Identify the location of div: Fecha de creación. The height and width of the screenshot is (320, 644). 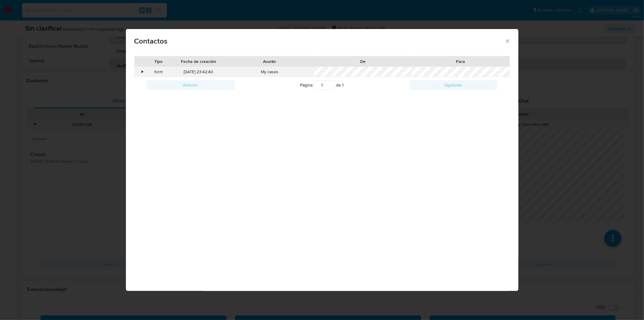
(198, 62).